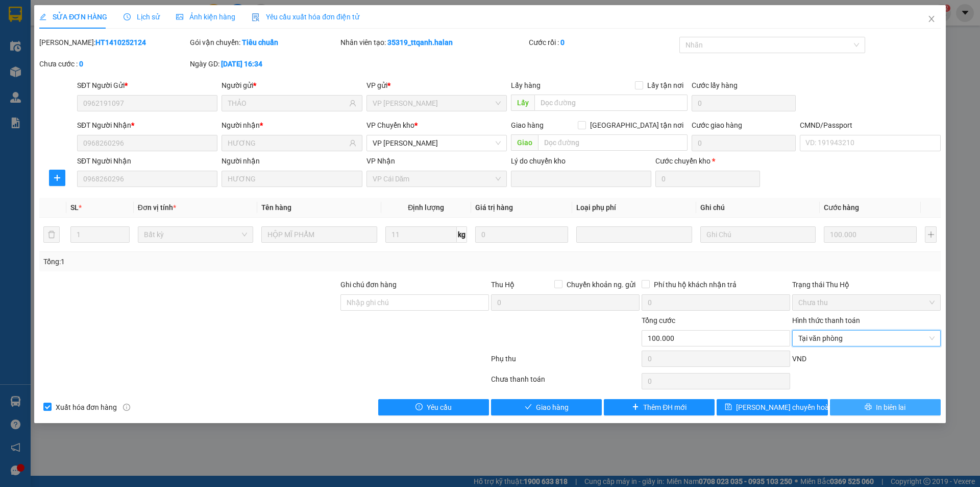  Describe the element at coordinates (260, 43) in the screenshot. I see `b: Tiêu chuẩn` at that location.